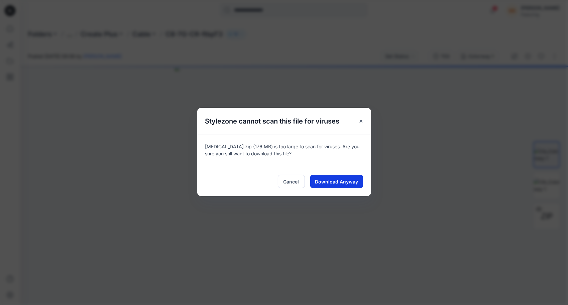 The width and height of the screenshot is (568, 305). Describe the element at coordinates (291, 181) in the screenshot. I see `span: Cancel` at that location.